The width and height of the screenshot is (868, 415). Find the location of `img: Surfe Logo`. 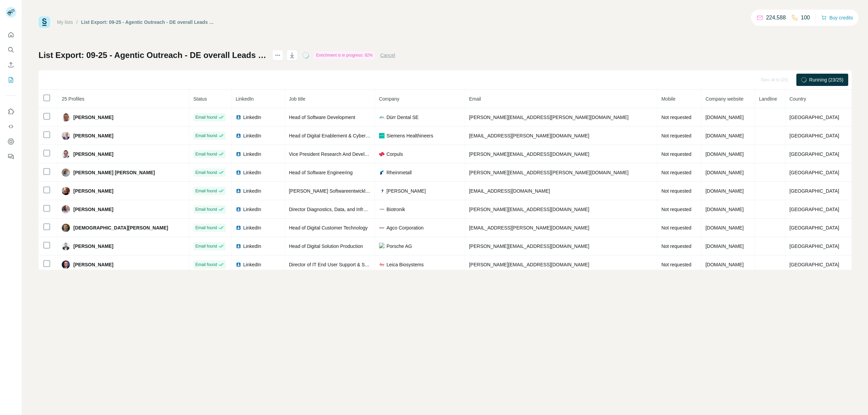

img: Surfe Logo is located at coordinates (44, 22).